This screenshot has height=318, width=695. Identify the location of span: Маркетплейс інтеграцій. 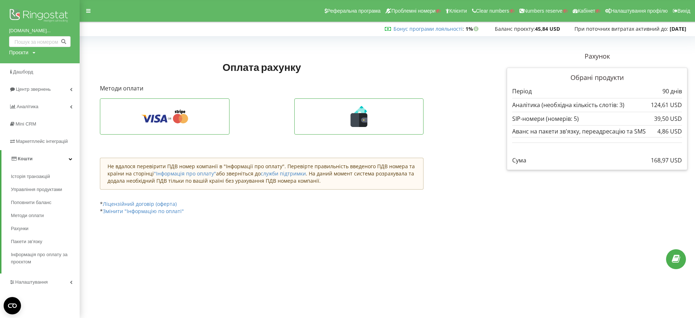
(42, 141).